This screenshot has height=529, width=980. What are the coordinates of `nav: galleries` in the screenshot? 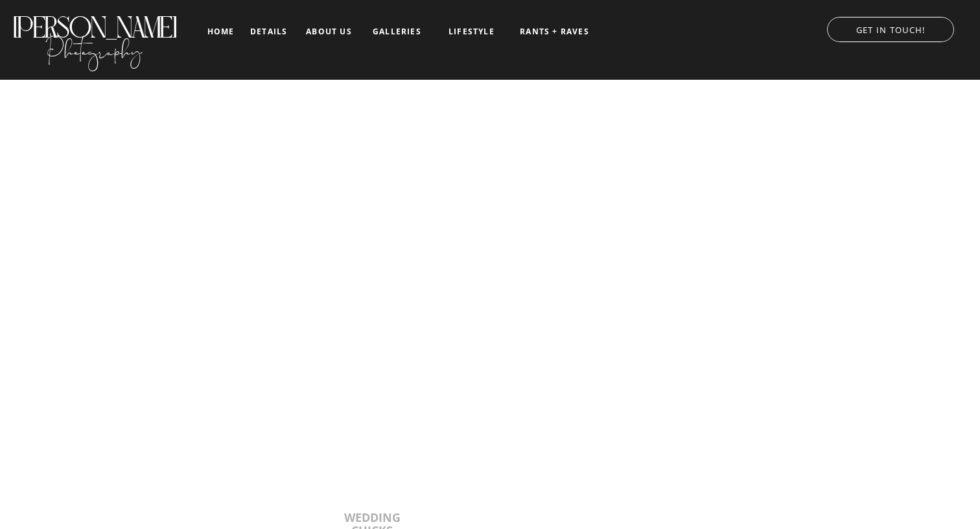 It's located at (397, 32).